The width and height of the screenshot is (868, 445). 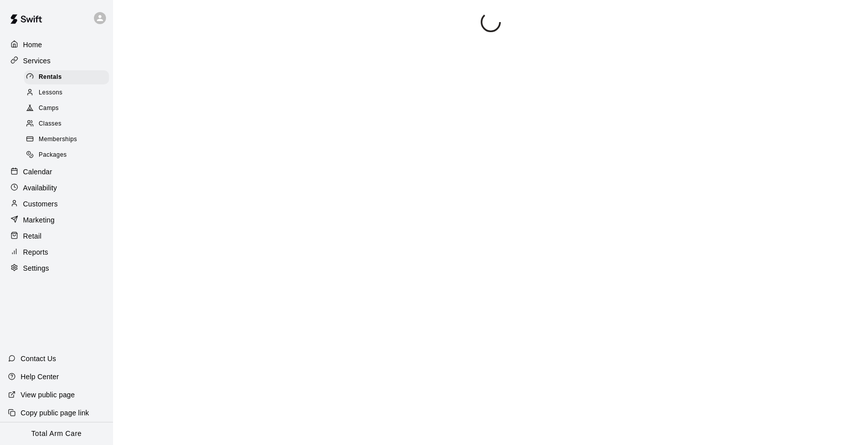 I want to click on p: Availability, so click(x=40, y=188).